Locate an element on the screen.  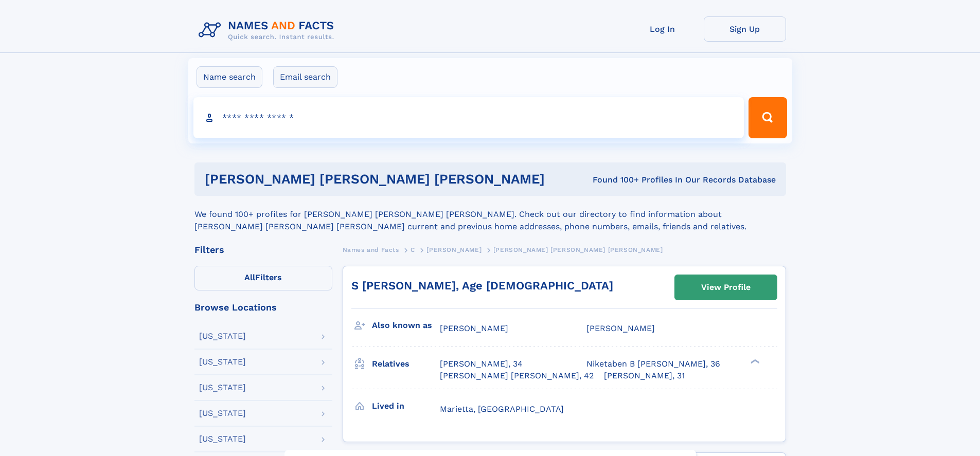
button: Search Button is located at coordinates (767, 118).